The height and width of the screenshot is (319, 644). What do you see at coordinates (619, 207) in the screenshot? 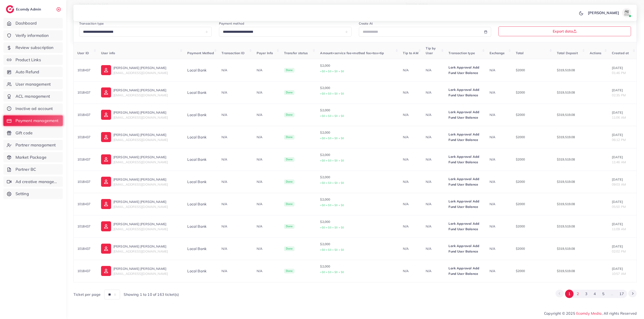
I see `span: 05:50 PM` at bounding box center [619, 207].